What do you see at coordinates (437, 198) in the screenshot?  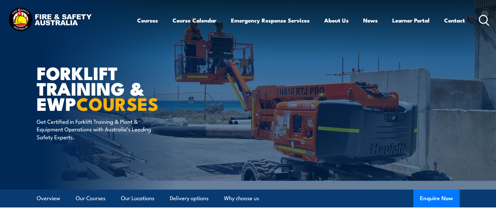 I see `button: Enquire Now` at bounding box center [437, 198].